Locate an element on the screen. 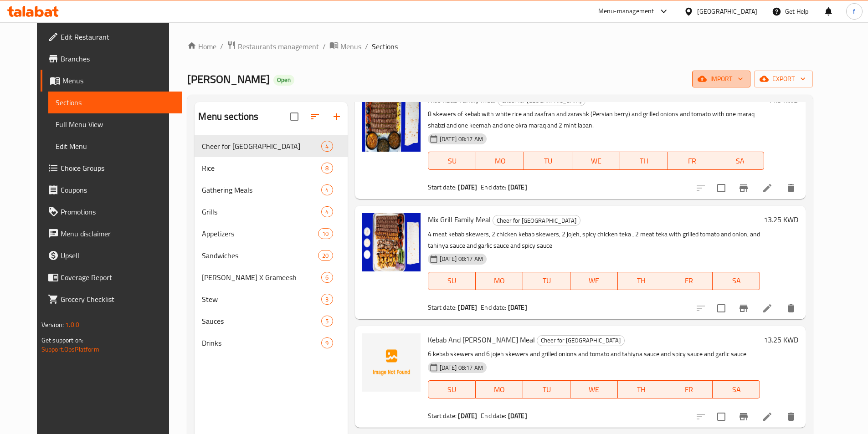 The image size is (868, 434). div: Appetizers is located at coordinates (260, 234).